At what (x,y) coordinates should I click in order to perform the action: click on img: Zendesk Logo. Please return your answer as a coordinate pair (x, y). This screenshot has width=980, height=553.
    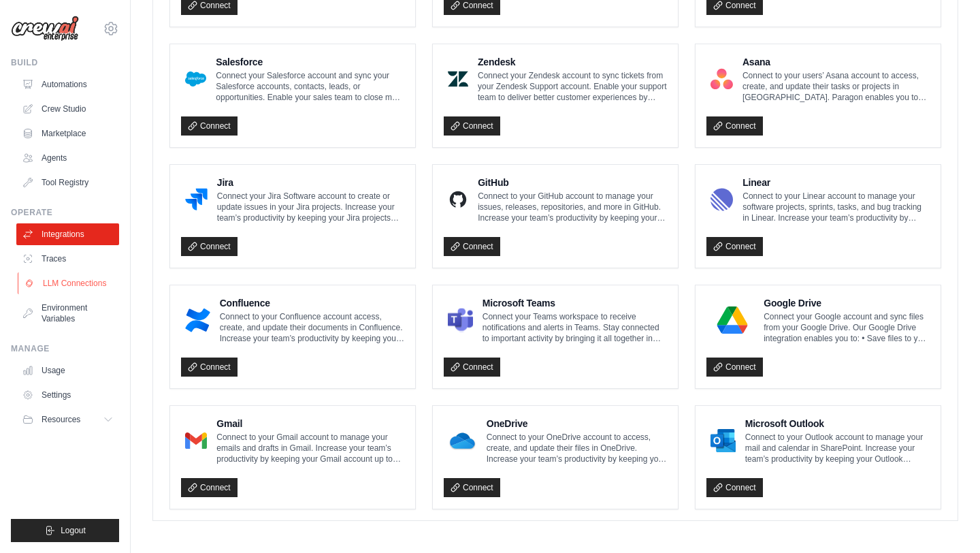
    Looking at the image, I should click on (458, 79).